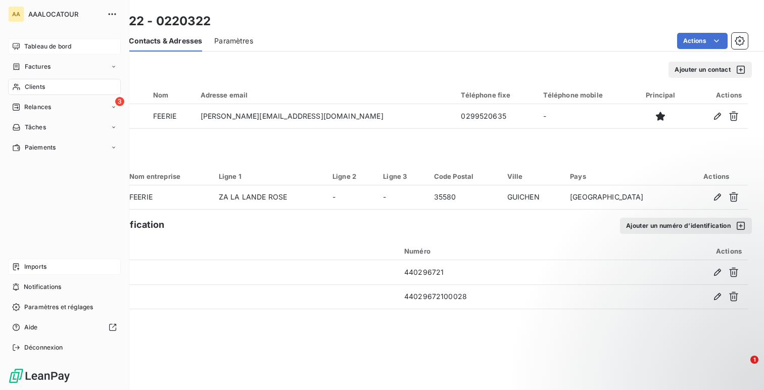 This screenshot has height=390, width=764. Describe the element at coordinates (269, 198) in the screenshot. I see `td: ZA LA LANDE ROSE` at that location.